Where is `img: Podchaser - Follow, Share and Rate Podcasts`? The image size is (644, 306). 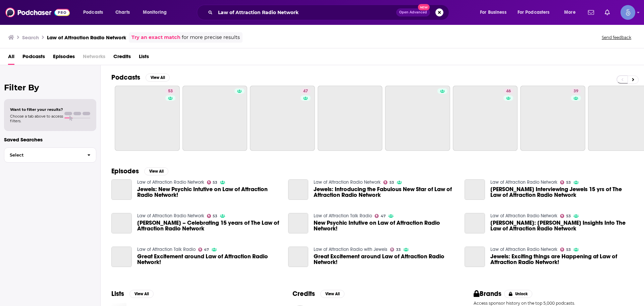 img: Podchaser - Follow, Share and Rate Podcasts is located at coordinates (38, 13).